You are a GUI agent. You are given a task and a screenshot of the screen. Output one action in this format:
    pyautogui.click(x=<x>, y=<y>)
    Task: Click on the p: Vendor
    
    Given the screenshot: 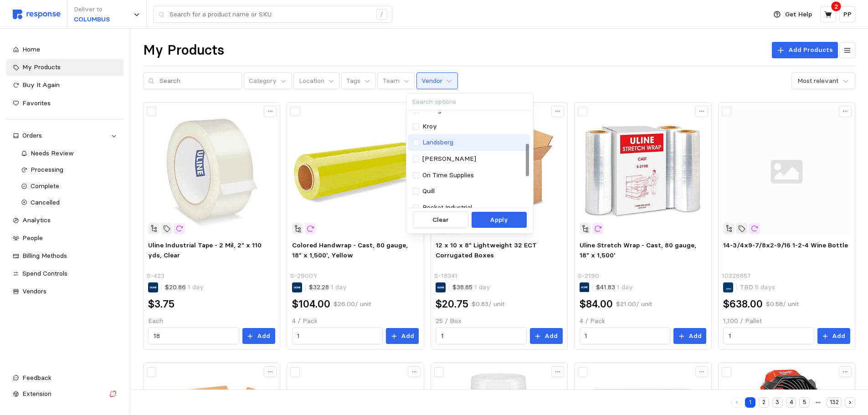 What is the action you would take?
    pyautogui.click(x=432, y=81)
    